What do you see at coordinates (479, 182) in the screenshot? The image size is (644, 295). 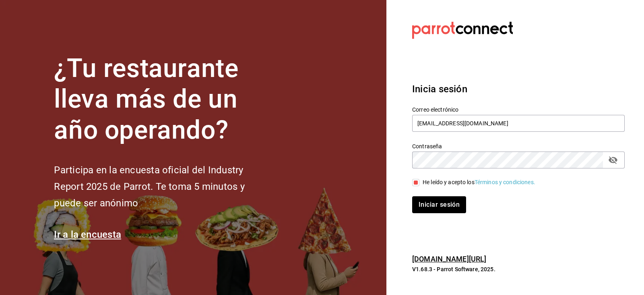 I see `div: He leído y acepto los` at bounding box center [479, 182].